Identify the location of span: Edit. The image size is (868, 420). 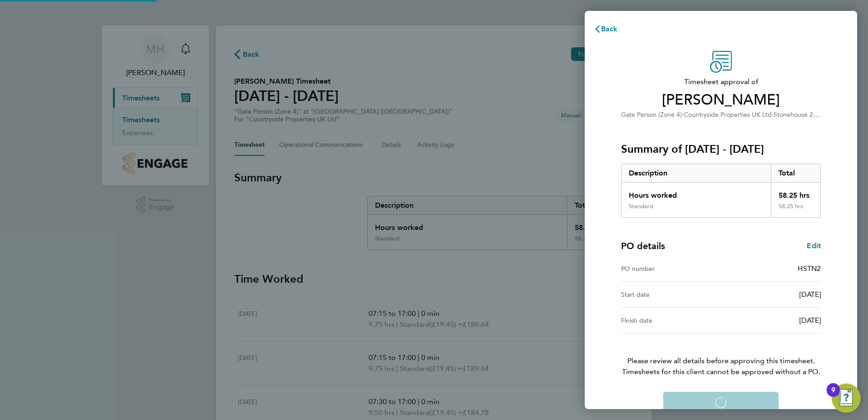
(814, 246).